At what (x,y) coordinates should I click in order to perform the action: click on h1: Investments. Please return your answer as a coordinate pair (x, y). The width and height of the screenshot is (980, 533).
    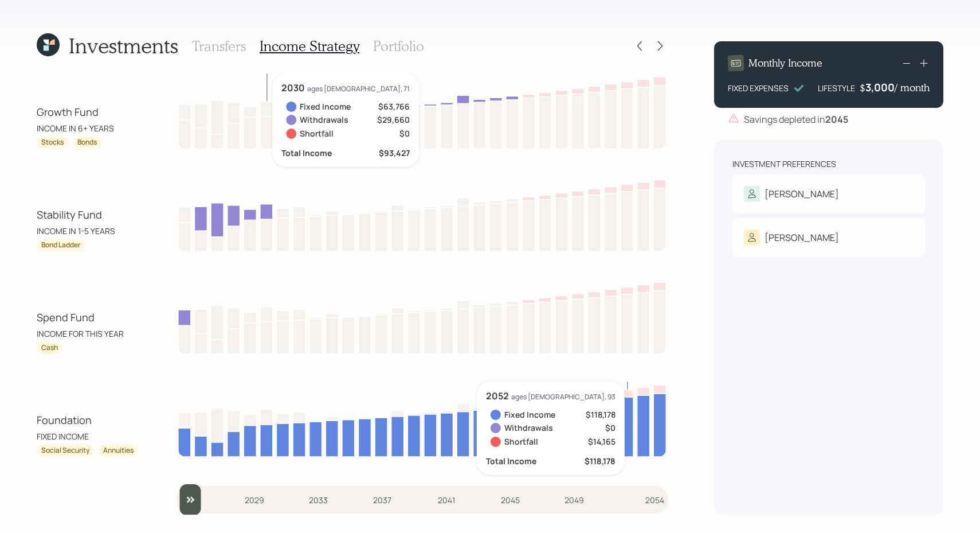
    Looking at the image, I should click on (123, 45).